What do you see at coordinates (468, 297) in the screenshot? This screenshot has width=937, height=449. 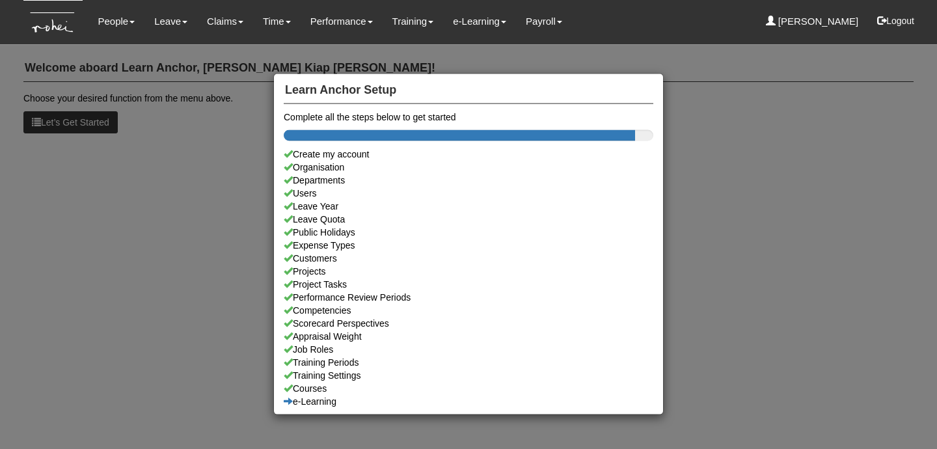 I see `a: Performance Review Periods` at bounding box center [468, 297].